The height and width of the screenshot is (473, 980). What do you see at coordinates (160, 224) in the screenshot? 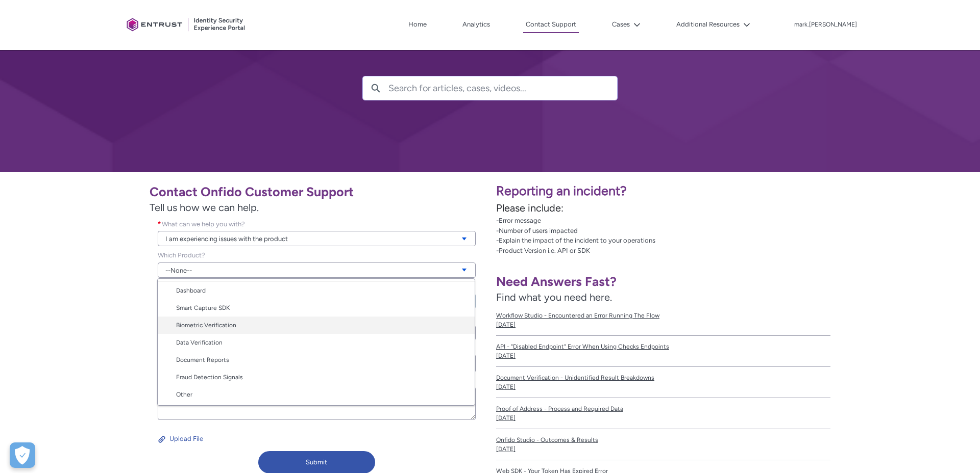
I see `span: required` at bounding box center [160, 224].